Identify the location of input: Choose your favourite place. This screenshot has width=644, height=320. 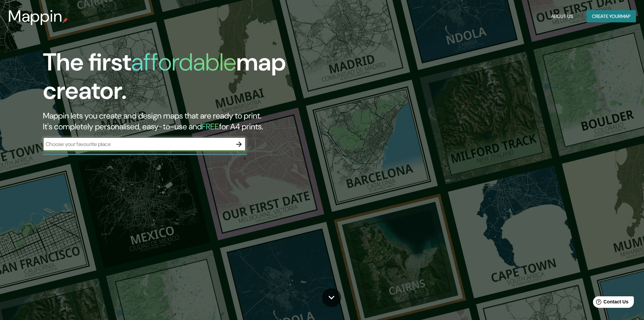
(137, 144).